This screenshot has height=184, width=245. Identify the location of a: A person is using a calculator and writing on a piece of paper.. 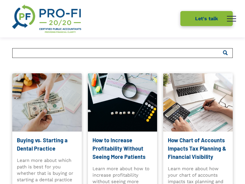
(198, 102).